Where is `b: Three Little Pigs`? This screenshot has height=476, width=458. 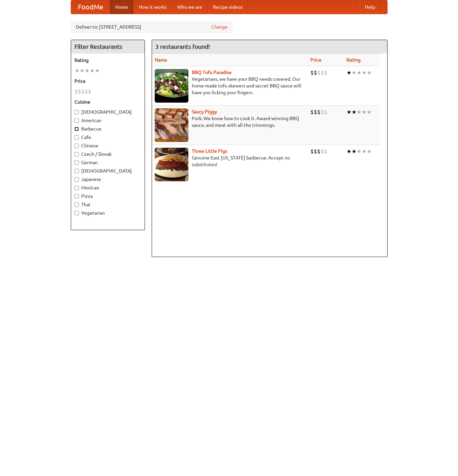
b: Three Little Pigs is located at coordinates (209, 151).